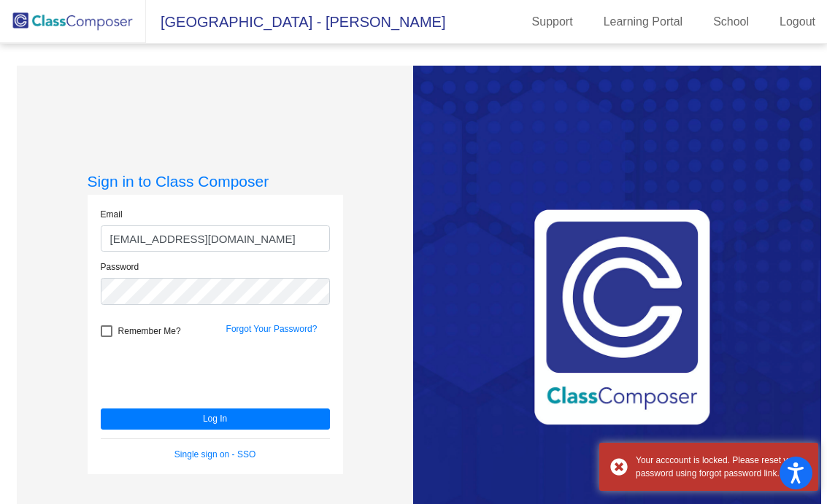 The image size is (827, 504). Describe the element at coordinates (215, 455) in the screenshot. I see `a: Single sign on - SSO` at that location.